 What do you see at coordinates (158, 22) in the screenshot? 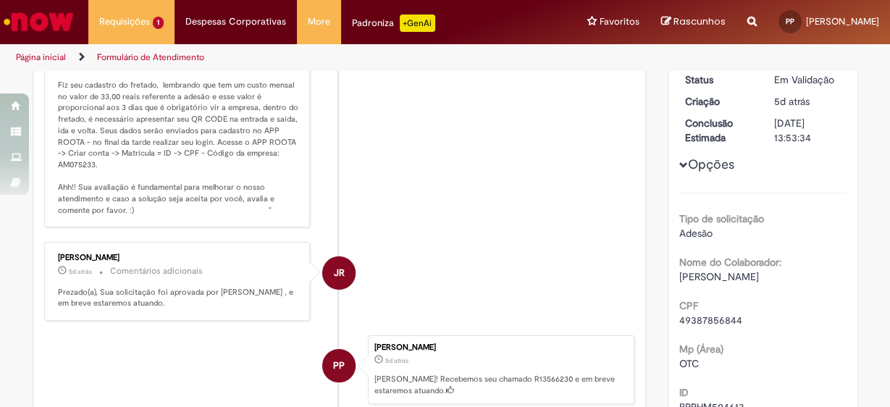
I see `span: 1` at bounding box center [158, 22].